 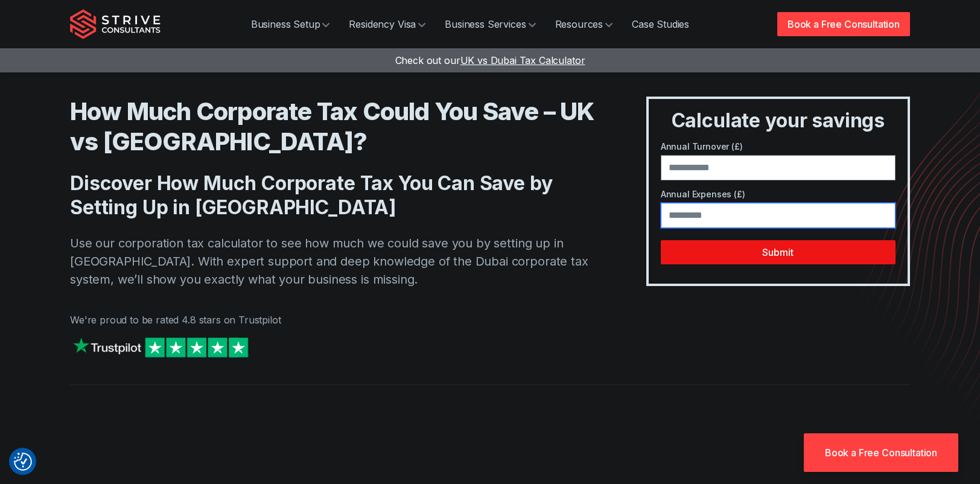 What do you see at coordinates (490, 25) in the screenshot?
I see `a: Business Services` at bounding box center [490, 25].